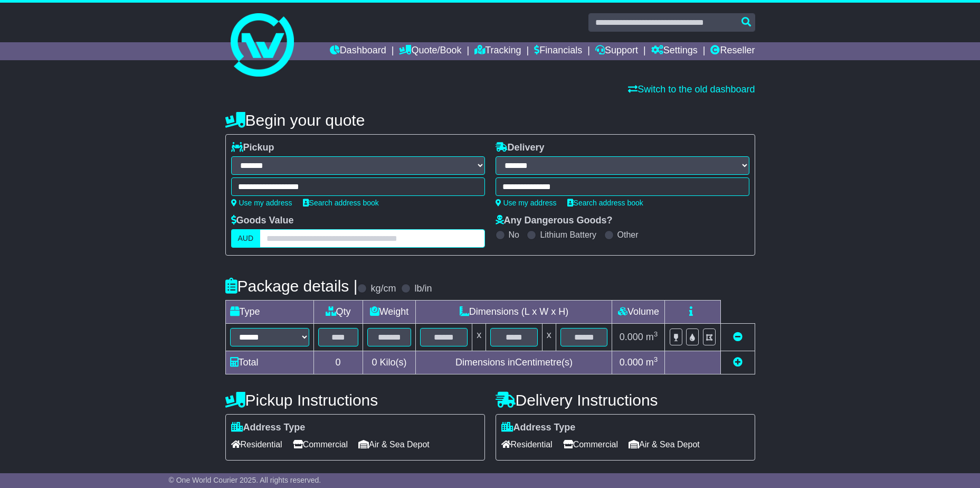 The height and width of the screenshot is (488, 980). I want to click on td: Dimensions (L x W x H), so click(514, 312).